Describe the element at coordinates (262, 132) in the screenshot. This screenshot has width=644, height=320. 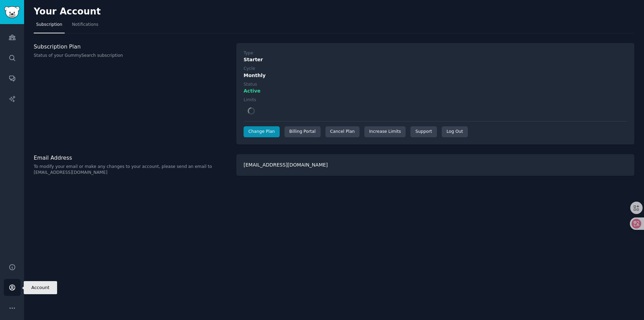
I see `a: Change Plan` at that location.